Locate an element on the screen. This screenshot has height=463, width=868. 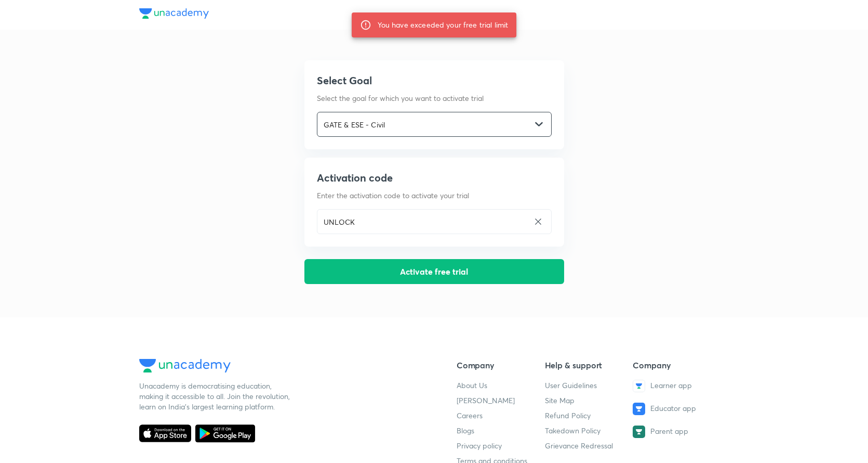
div: You have exceeded your free trial limit is located at coordinates (443, 25).